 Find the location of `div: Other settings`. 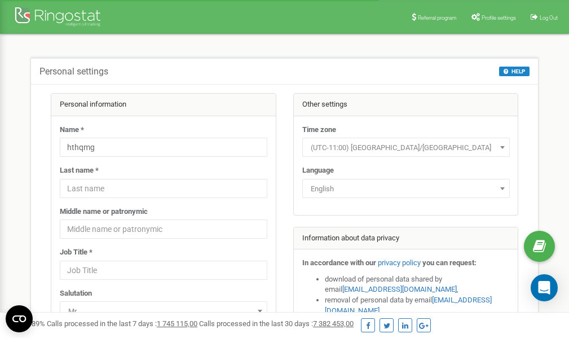

div: Other settings is located at coordinates (406, 105).